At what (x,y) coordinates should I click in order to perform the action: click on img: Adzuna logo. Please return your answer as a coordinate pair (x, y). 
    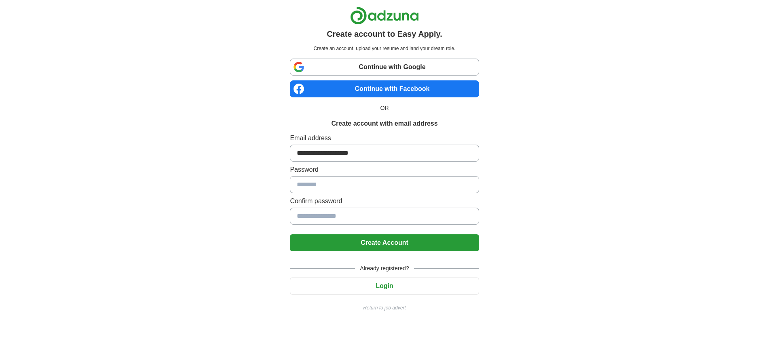
    Looking at the image, I should click on (385, 15).